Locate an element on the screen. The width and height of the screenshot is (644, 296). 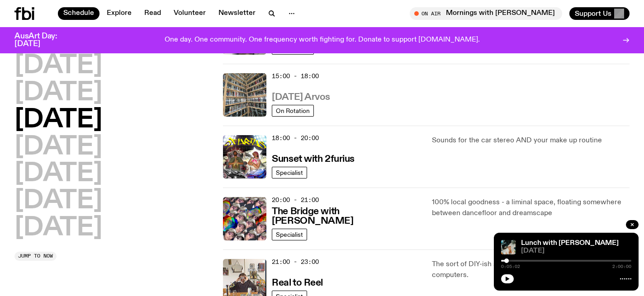
a: Sunset with 2furius is located at coordinates (313, 158).